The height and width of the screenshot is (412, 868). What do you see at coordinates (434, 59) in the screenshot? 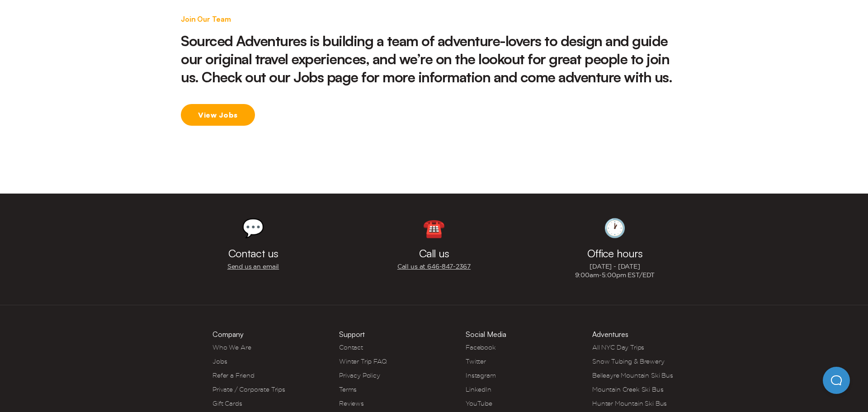
I see `h2: Sourced Adventures is building a team of adventure-lovers to design and guide our original travel...` at bounding box center [434, 59].